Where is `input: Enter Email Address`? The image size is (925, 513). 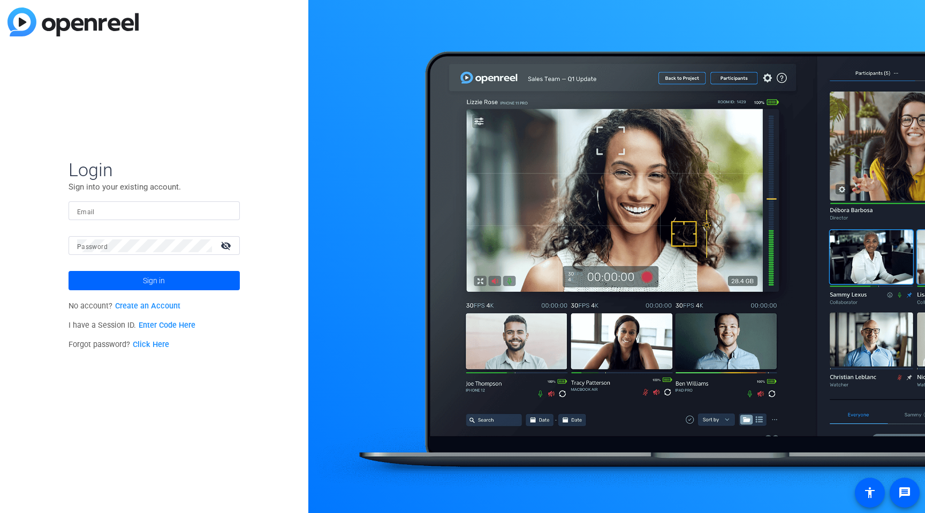 input: Enter Email Address is located at coordinates (154, 211).